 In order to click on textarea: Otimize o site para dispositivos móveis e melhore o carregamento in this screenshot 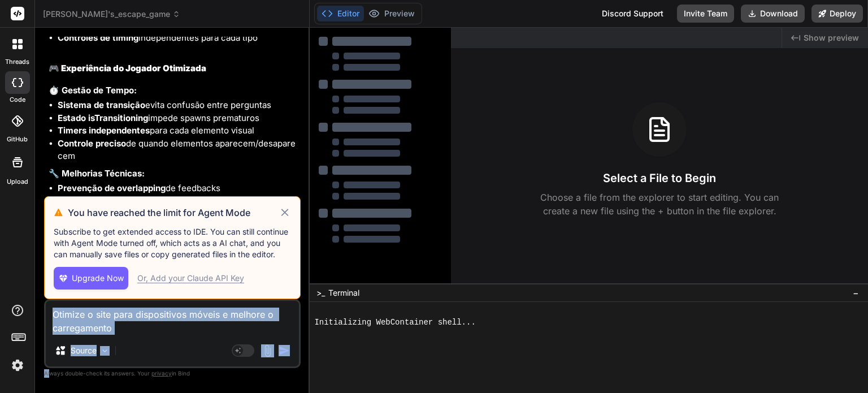, I will do `click(172, 318)`.